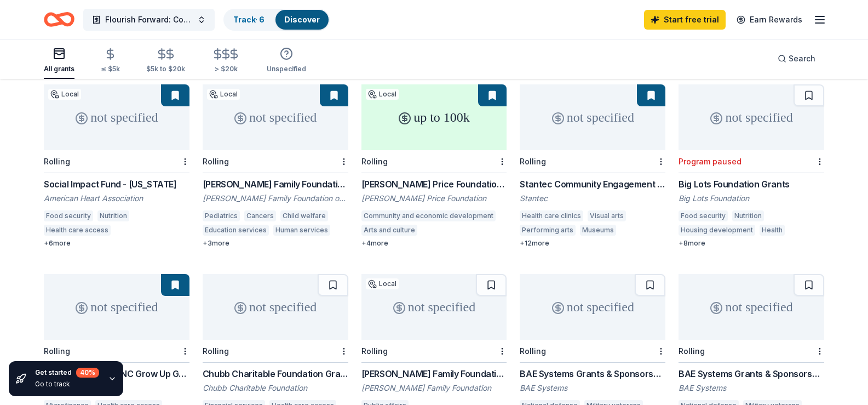  What do you see at coordinates (165, 61) in the screenshot?
I see `button: $5k to $20k` at bounding box center [165, 61].